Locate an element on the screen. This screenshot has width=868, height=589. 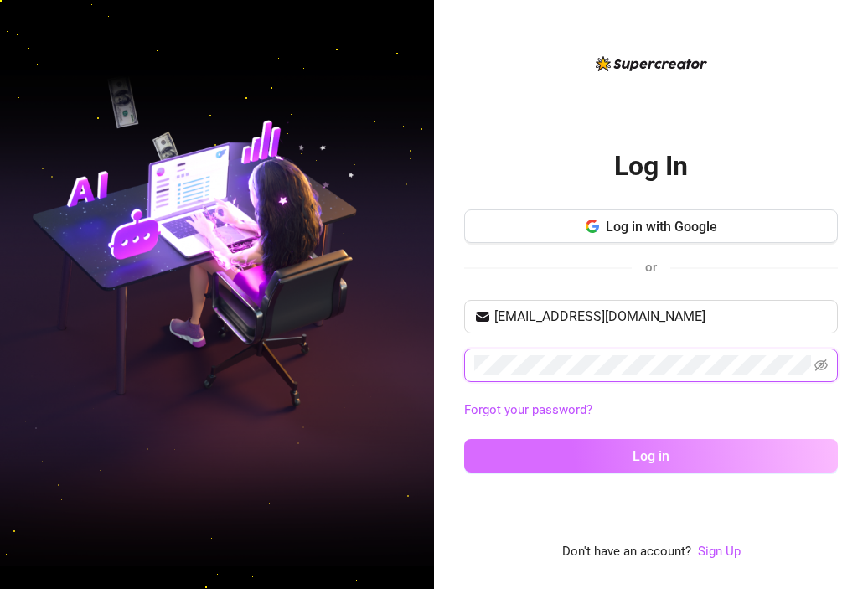
span: Log in is located at coordinates (651, 456).